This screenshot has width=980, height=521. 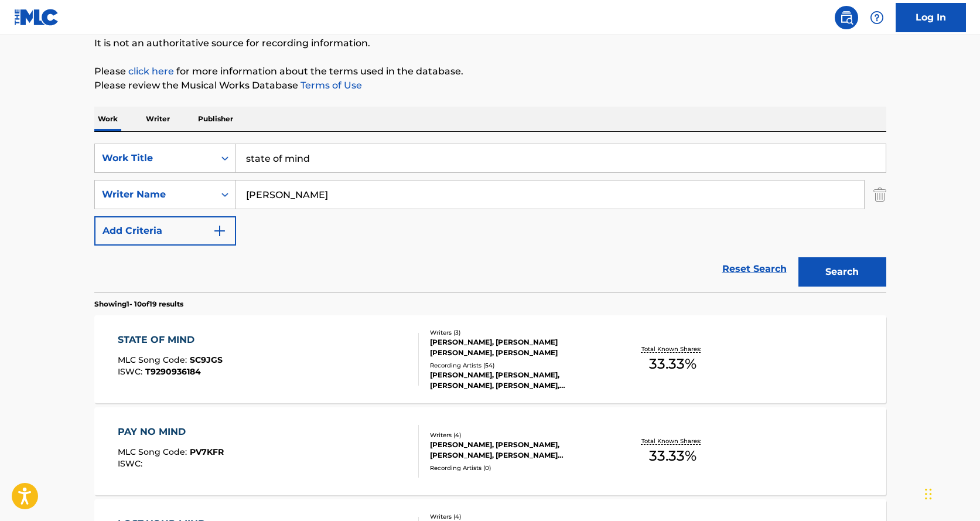 I want to click on button: Search, so click(x=842, y=272).